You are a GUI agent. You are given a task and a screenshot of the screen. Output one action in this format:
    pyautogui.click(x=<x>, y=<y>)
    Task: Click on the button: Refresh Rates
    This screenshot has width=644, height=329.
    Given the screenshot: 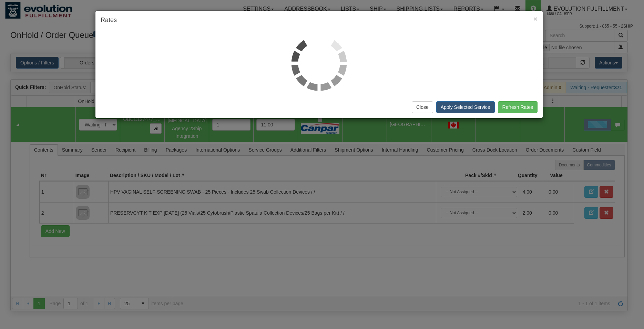 What is the action you would take?
    pyautogui.click(x=517, y=107)
    